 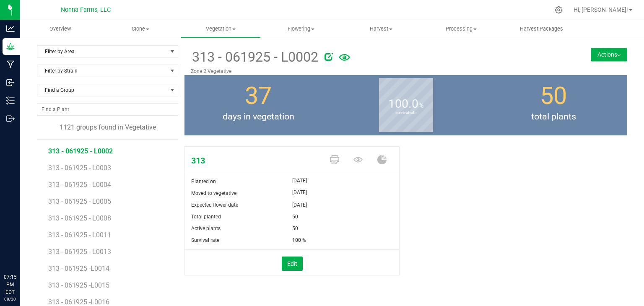 What do you see at coordinates (102, 90) in the screenshot?
I see `span: Find a Group` at bounding box center [102, 90].